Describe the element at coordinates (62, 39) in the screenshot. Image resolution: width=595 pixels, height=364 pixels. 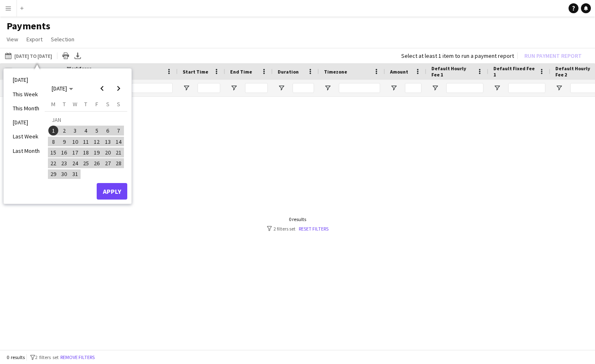
I see `a: Selection` at that location.